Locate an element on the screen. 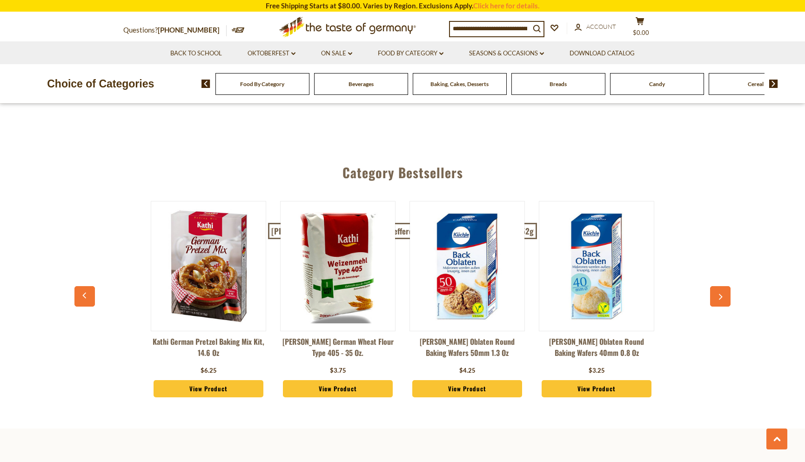 This screenshot has width=805, height=462. img: Kuechle Oblaten Round Baking Wafers 50mm 1.3 oz is located at coordinates (467, 266).